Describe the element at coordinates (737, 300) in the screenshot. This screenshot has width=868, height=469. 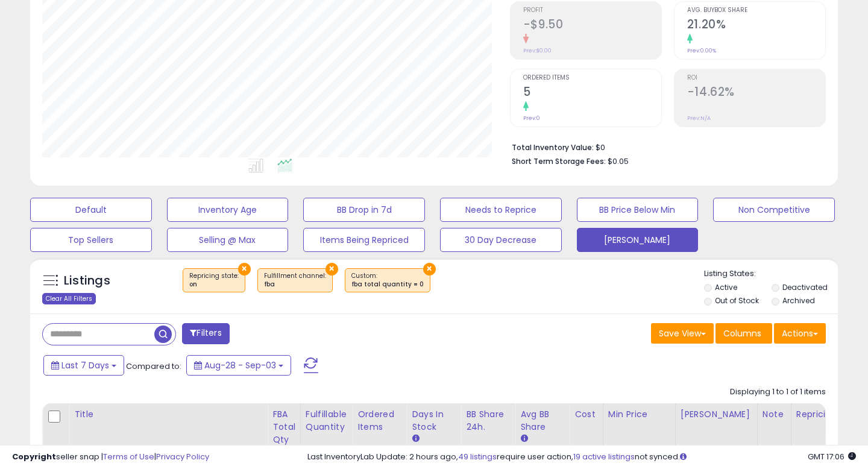
I see `label: Out of Stock` at that location.